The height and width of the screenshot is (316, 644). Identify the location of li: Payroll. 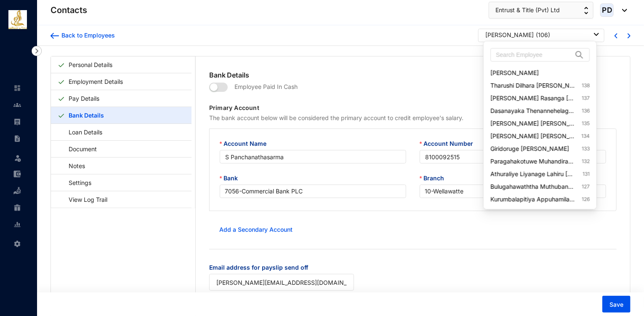
(17, 122).